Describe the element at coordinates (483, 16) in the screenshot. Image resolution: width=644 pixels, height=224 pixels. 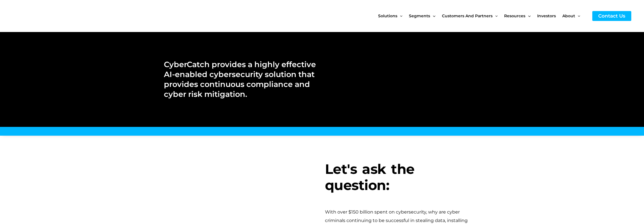
I see `nav: Site Navigation: New Main Menu` at that location.